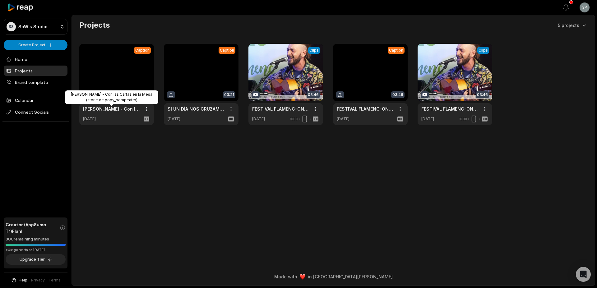 The height and width of the screenshot is (288, 597). What do you see at coordinates (54, 281) in the screenshot?
I see `a: Terms` at bounding box center [54, 281].